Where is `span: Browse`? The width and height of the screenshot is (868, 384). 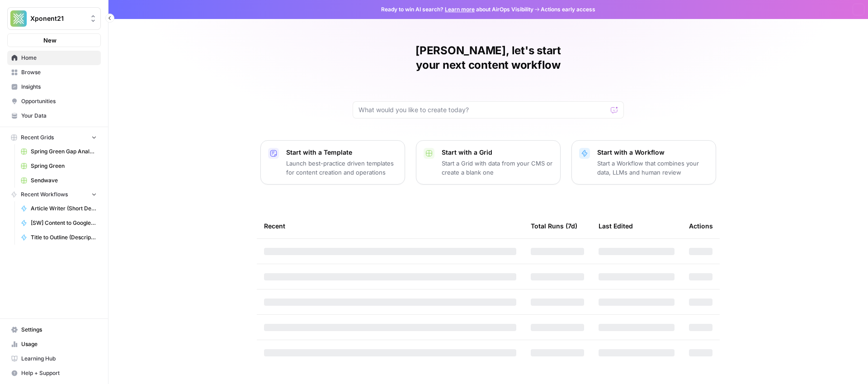 span: Browse is located at coordinates (58, 73).